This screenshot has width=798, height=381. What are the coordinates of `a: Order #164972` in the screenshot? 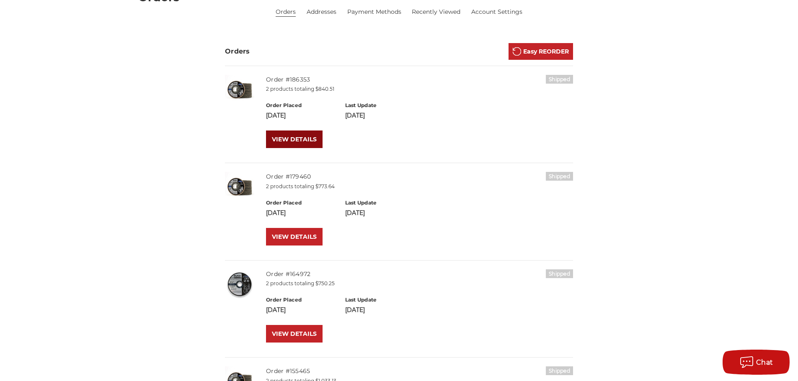 It's located at (288, 274).